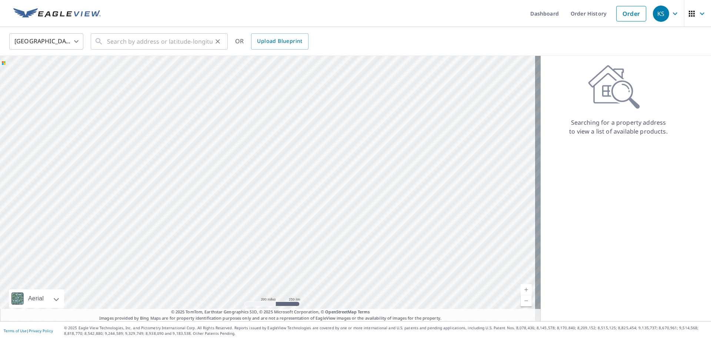 The image size is (711, 340). I want to click on a: Terms of Use, so click(15, 331).